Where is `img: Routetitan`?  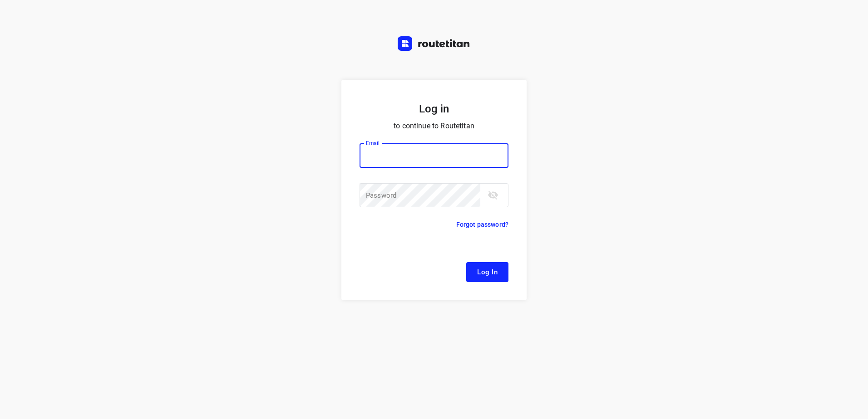 img: Routetitan is located at coordinates (434, 44).